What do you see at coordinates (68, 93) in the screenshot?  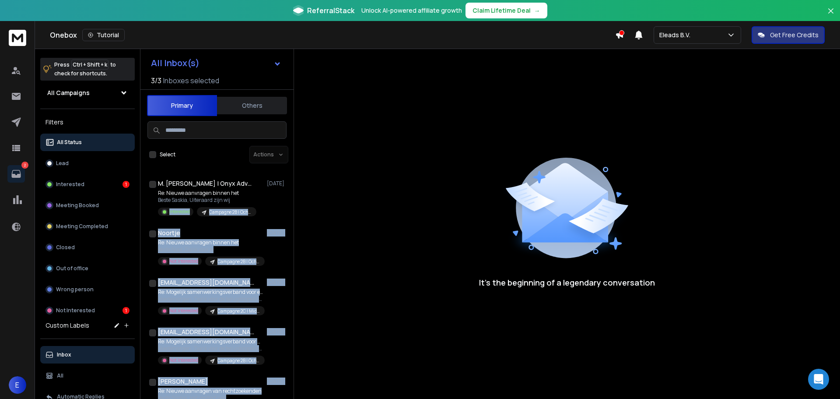 I see `h1: All Campaigns` at bounding box center [68, 93].